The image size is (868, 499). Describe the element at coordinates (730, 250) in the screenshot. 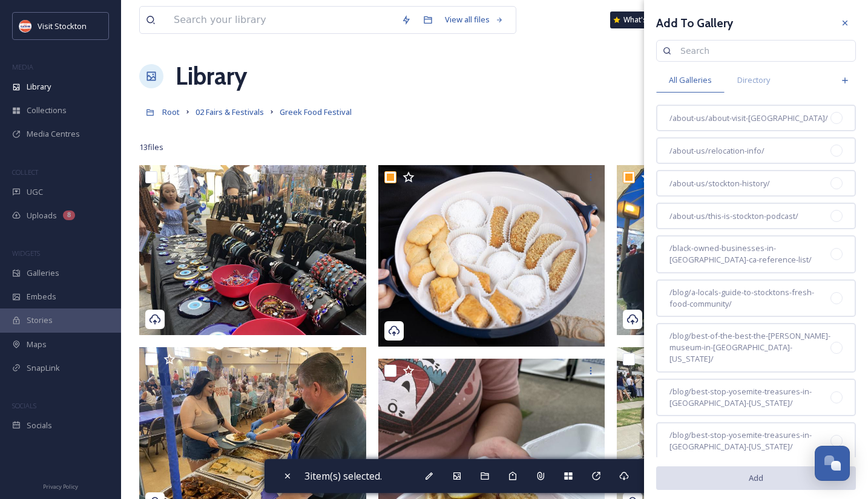

I see `img: Greek Food Festival attendees tent.jpeg` at that location.